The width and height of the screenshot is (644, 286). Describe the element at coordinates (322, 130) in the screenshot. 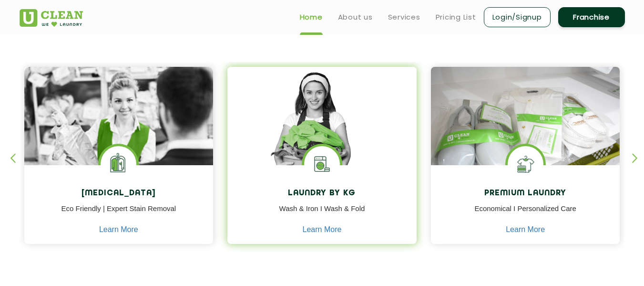

I see `img: a girl with laundry basket` at that location.